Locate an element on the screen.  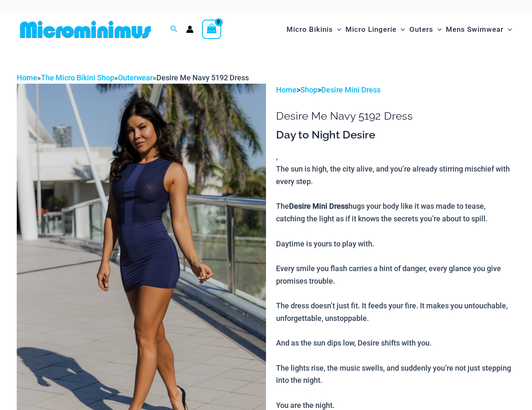
a: Search icon link is located at coordinates (174, 29).